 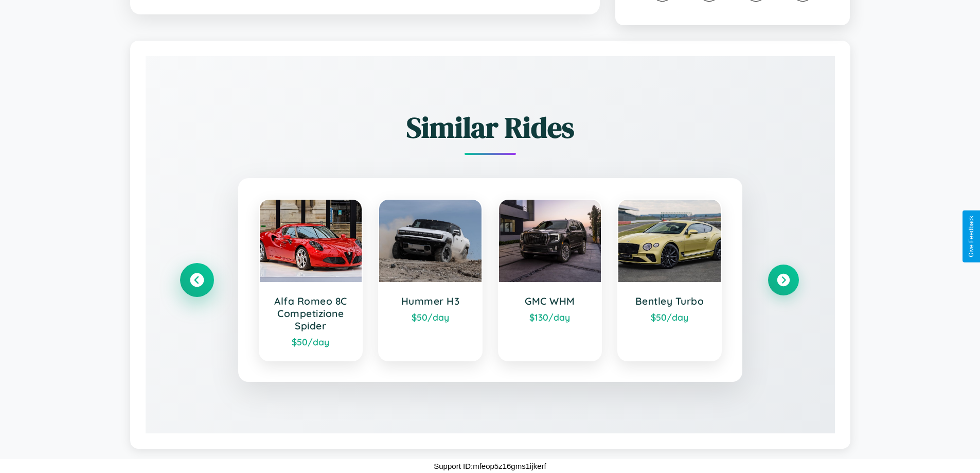 What do you see at coordinates (490, 127) in the screenshot?
I see `h2: Similar Rides` at bounding box center [490, 127].